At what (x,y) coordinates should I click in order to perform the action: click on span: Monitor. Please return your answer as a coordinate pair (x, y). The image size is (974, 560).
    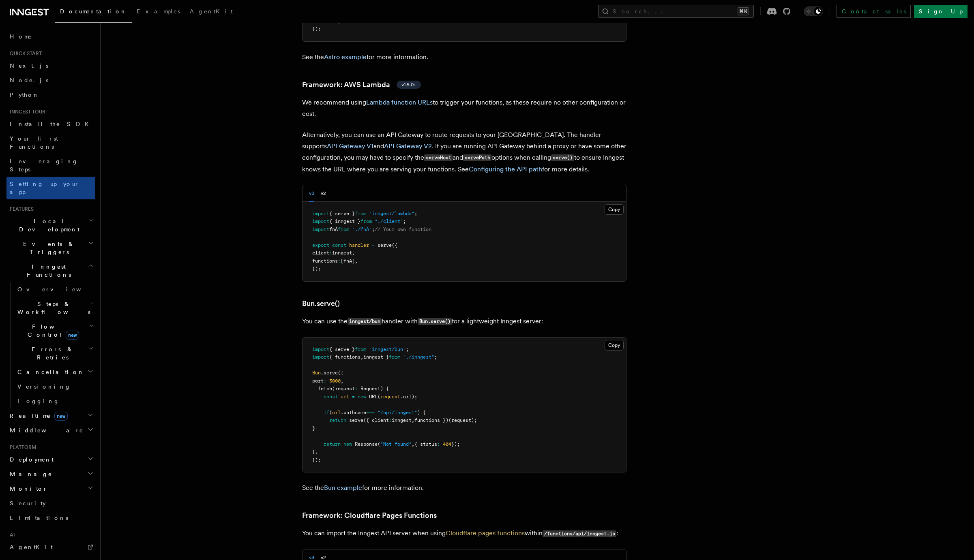
    Looking at the image, I should click on (27, 488).